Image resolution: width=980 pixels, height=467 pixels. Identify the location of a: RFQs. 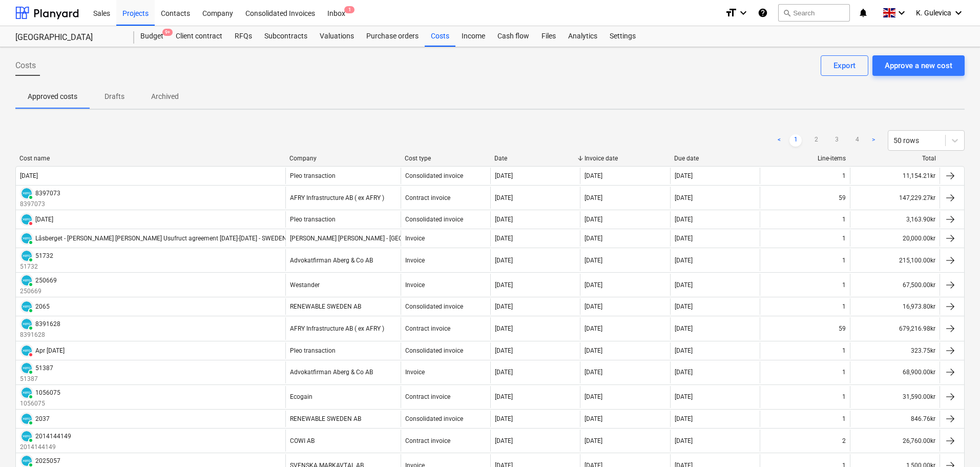
(244, 36).